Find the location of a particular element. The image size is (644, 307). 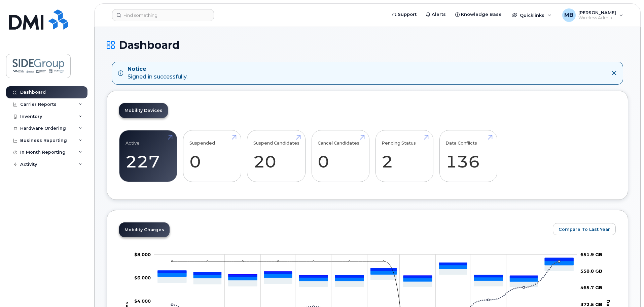

a: Pending Status 2 is located at coordinates (404, 156).